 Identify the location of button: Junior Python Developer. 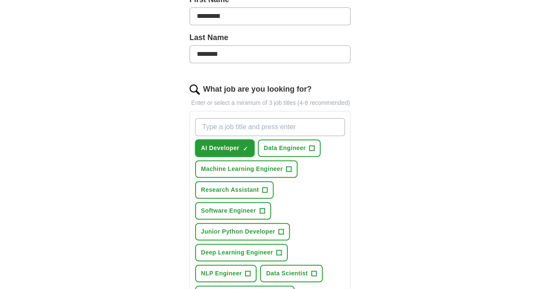
(242, 232).